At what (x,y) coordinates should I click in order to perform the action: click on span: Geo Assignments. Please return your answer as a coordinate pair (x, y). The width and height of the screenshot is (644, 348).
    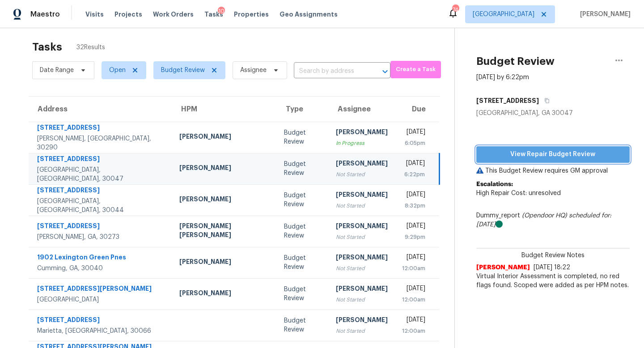
    Looking at the image, I should click on (309, 14).